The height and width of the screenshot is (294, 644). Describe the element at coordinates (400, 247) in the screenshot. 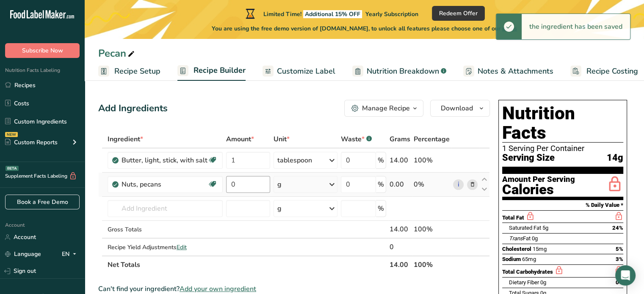

I see `div: 0` at that location.